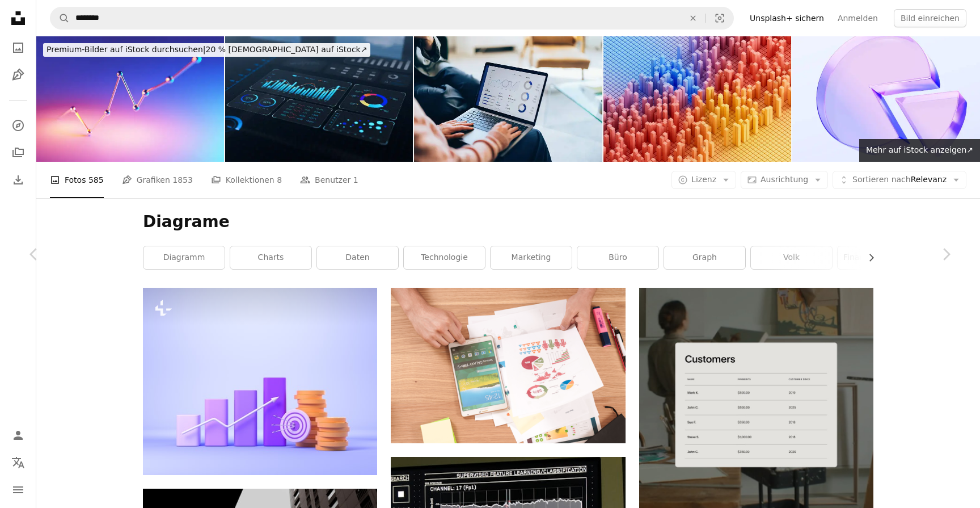  What do you see at coordinates (18, 126) in the screenshot?
I see `a: Entdecken` at bounding box center [18, 126].